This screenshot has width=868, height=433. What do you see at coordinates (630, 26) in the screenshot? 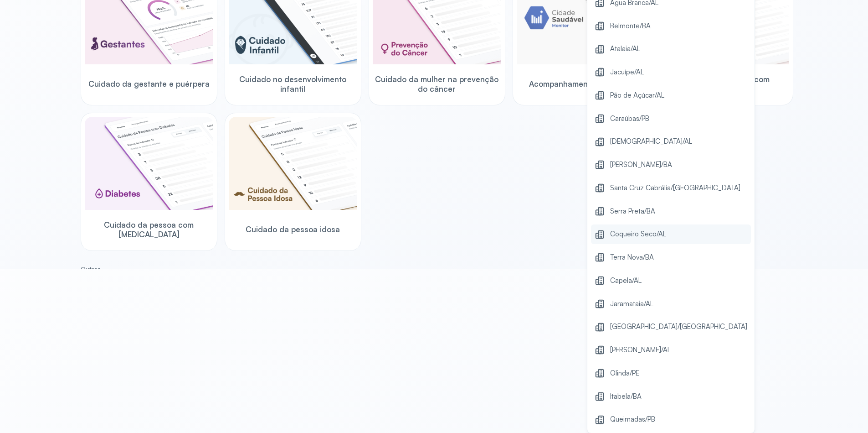
I see `span: Belmonte/BA` at bounding box center [630, 26].